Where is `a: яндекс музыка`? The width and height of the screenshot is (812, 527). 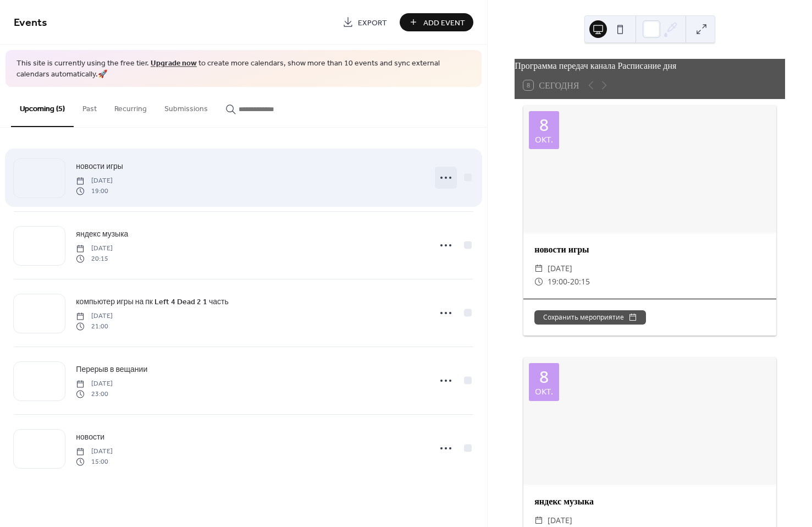 a: яндекс музыка is located at coordinates (102, 234).